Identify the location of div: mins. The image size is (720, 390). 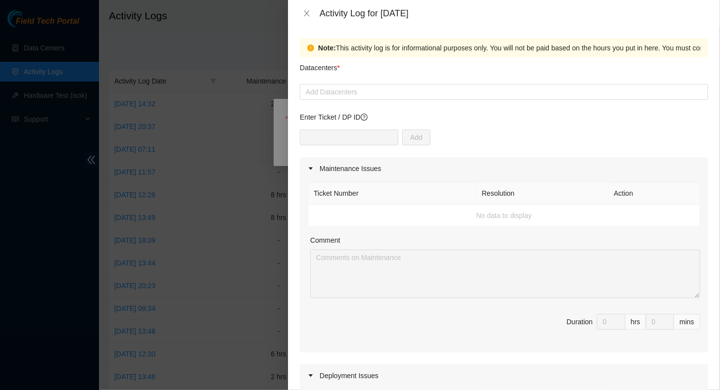
(687, 322).